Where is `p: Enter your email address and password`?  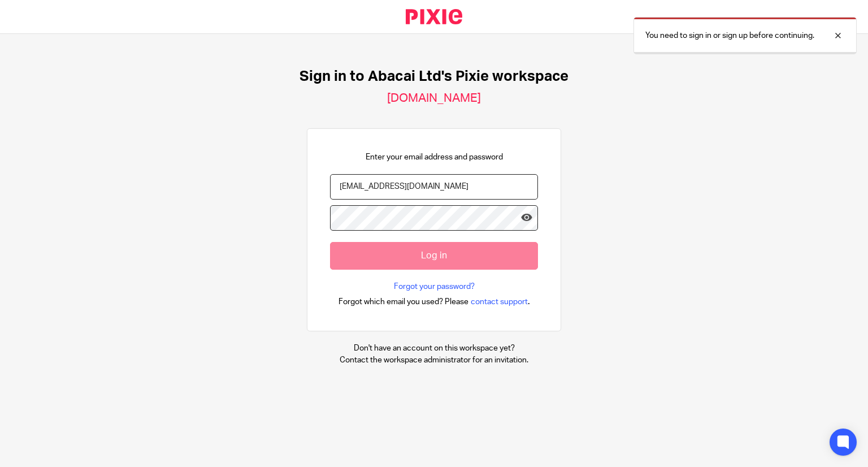
p: Enter your email address and password is located at coordinates (434, 157).